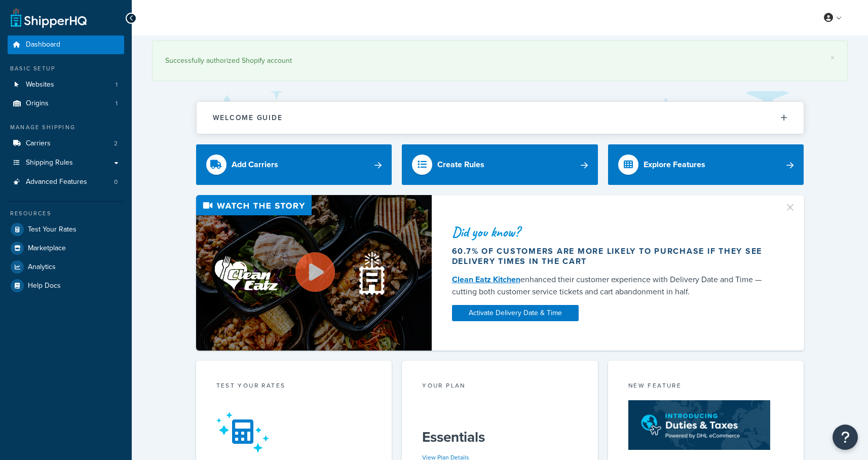 This screenshot has height=460, width=868. What do you see at coordinates (116, 143) in the screenshot?
I see `span: 2` at bounding box center [116, 143].